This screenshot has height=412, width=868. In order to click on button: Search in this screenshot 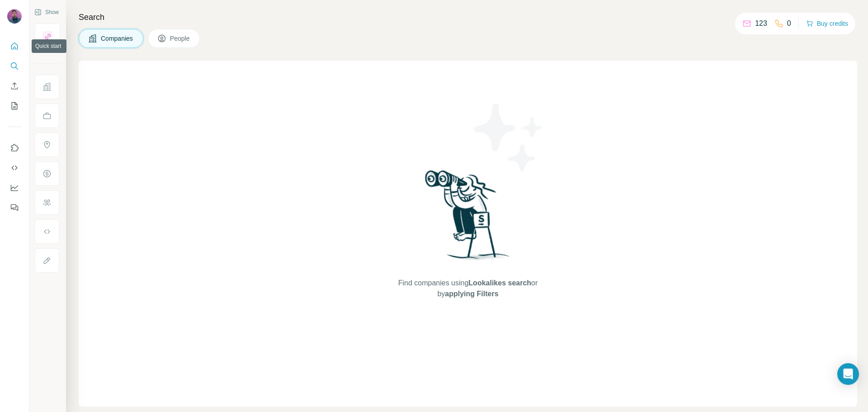, I will do `click(15, 66)`.